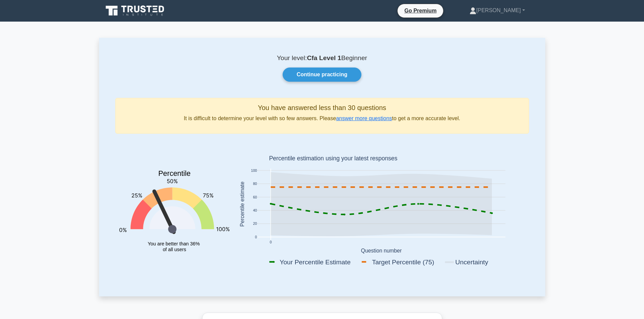 The width and height of the screenshot is (644, 319). Describe the element at coordinates (322, 108) in the screenshot. I see `h5: You have answered less than 30 questions` at that location.